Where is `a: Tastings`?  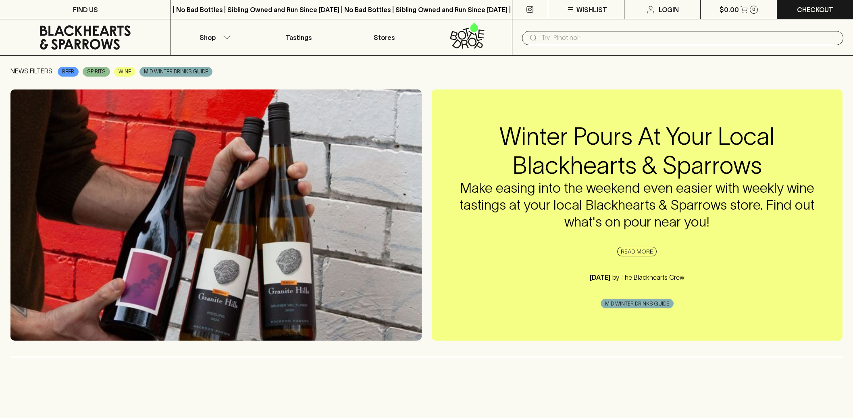
a: Tastings is located at coordinates (299, 37).